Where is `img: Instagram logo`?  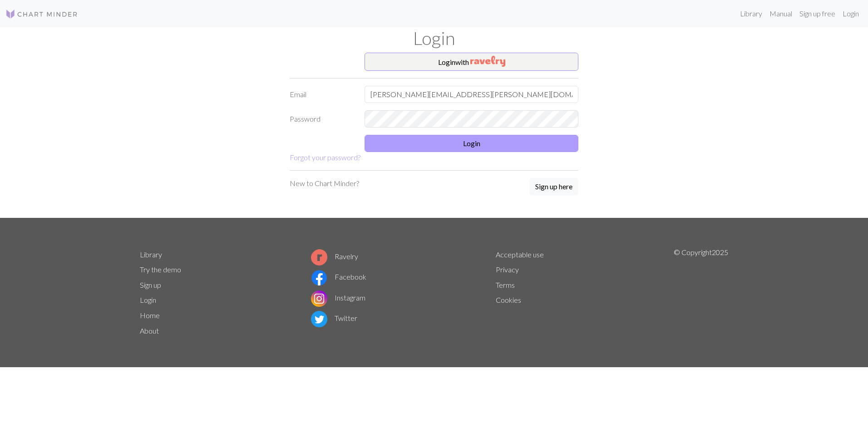
img: Instagram logo is located at coordinates (319, 299).